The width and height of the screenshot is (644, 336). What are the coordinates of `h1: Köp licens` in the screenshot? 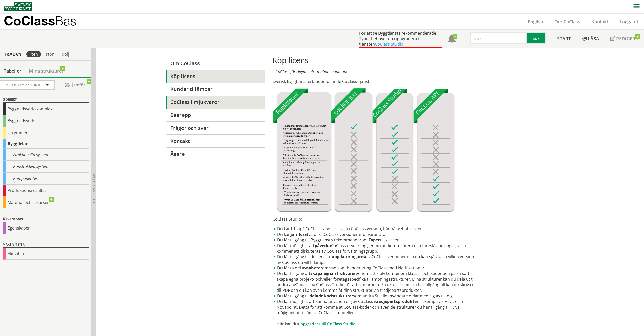 It's located at (375, 61).